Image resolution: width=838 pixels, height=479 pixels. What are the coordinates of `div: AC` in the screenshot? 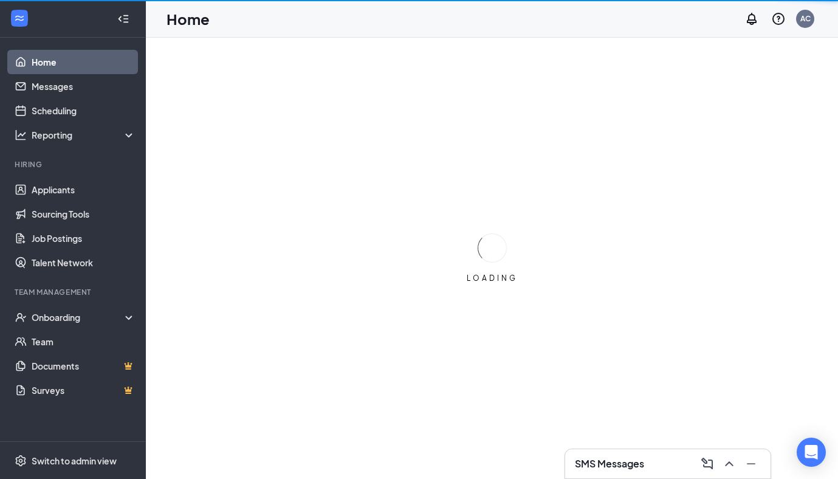 It's located at (805, 18).